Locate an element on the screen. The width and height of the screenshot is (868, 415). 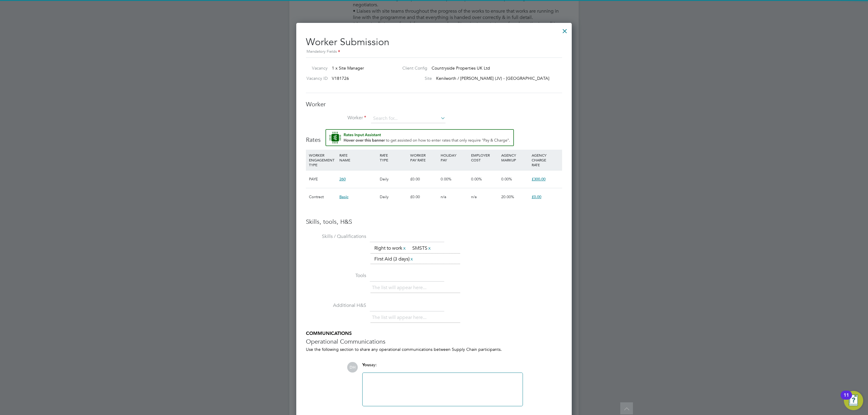
h2: Worker Submission is located at coordinates (434, 43).